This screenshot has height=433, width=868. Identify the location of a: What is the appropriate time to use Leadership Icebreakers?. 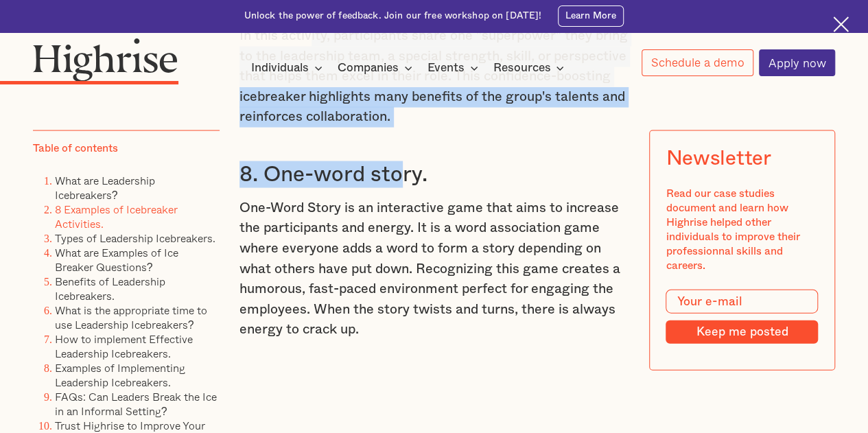
(131, 317).